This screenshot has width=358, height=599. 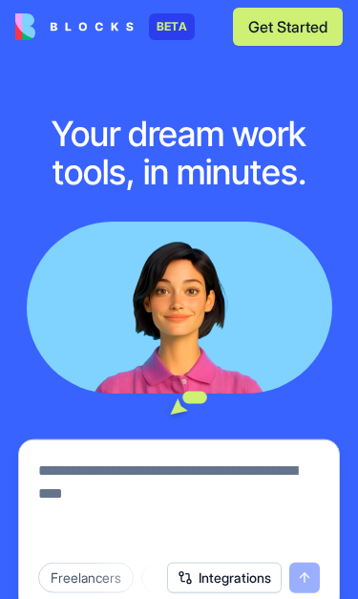 What do you see at coordinates (86, 578) in the screenshot?
I see `div: Freelancers` at bounding box center [86, 578].